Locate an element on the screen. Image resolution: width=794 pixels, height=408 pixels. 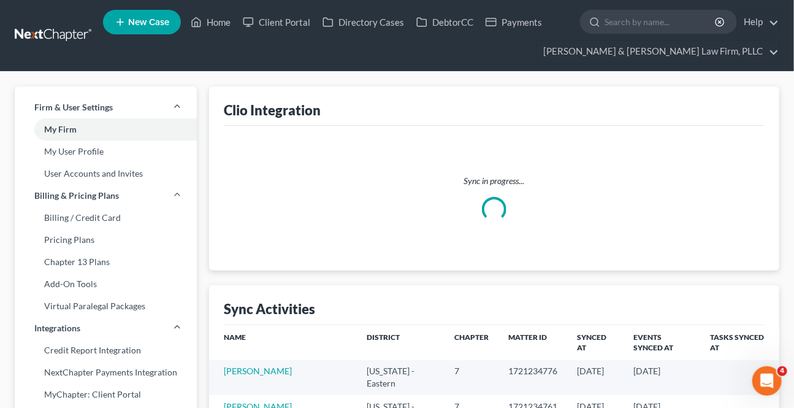
a: Integrations is located at coordinates (105, 328).